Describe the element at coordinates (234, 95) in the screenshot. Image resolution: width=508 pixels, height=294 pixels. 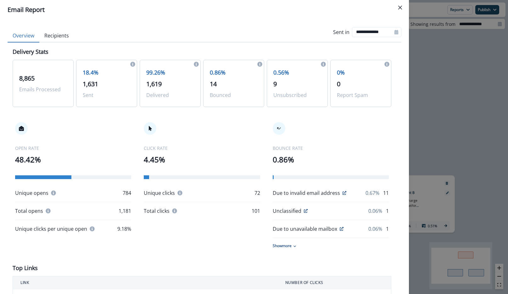
I see `p: Bounced` at that location.